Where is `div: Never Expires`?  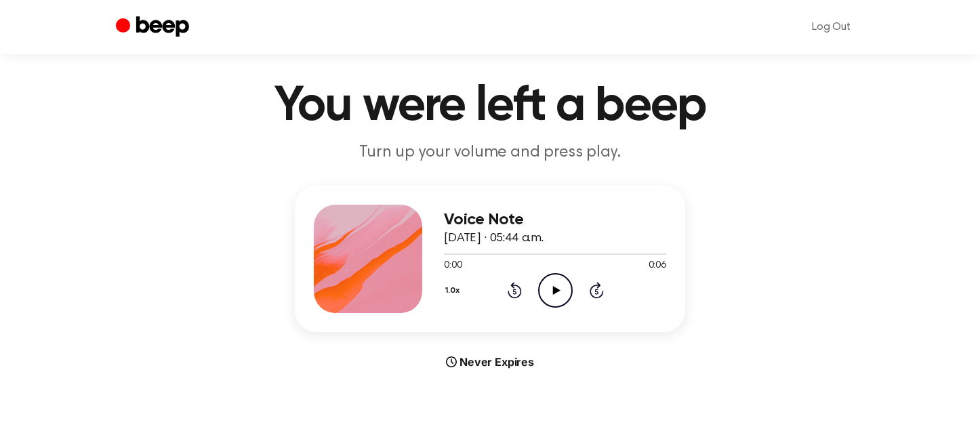
div: Never Expires is located at coordinates (490, 362).